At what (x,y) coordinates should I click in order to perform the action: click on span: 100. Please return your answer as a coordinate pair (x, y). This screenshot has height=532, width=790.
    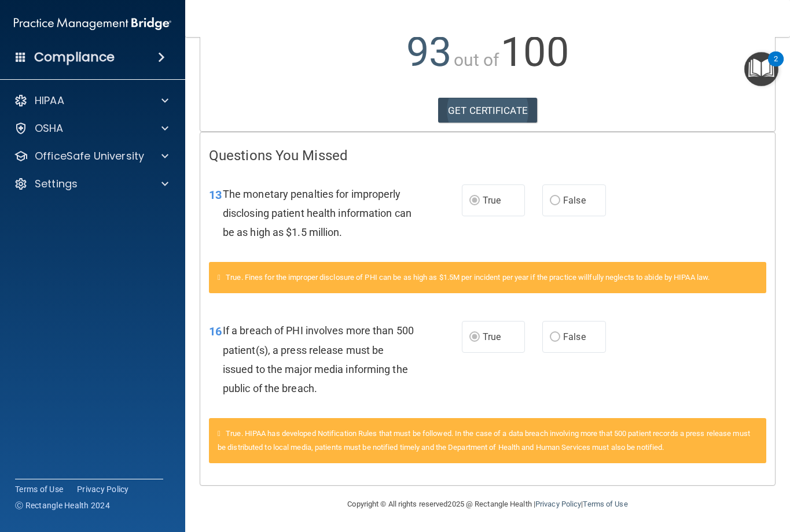
    Looking at the image, I should click on (534, 52).